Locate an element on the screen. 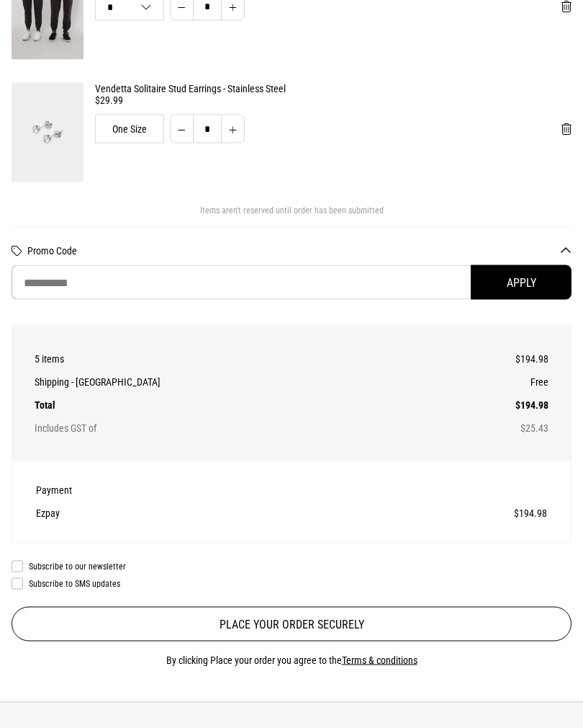 This screenshot has height=728, width=583. input: Quantity is located at coordinates (207, 129).